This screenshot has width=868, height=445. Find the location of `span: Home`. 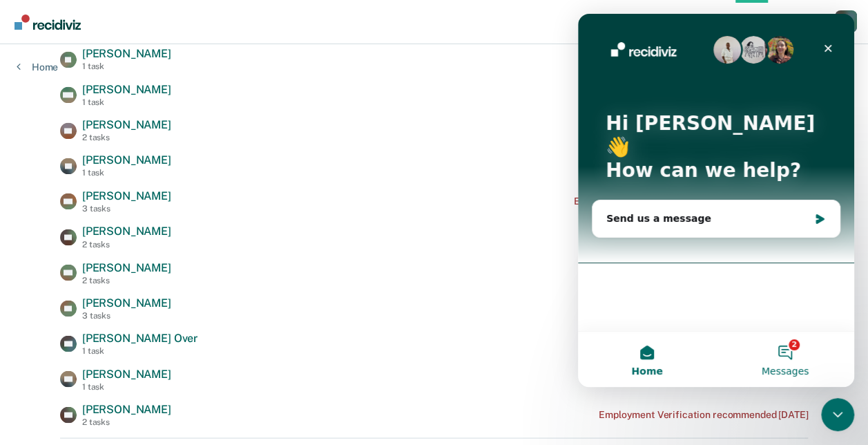

span: Home is located at coordinates (68, 357).